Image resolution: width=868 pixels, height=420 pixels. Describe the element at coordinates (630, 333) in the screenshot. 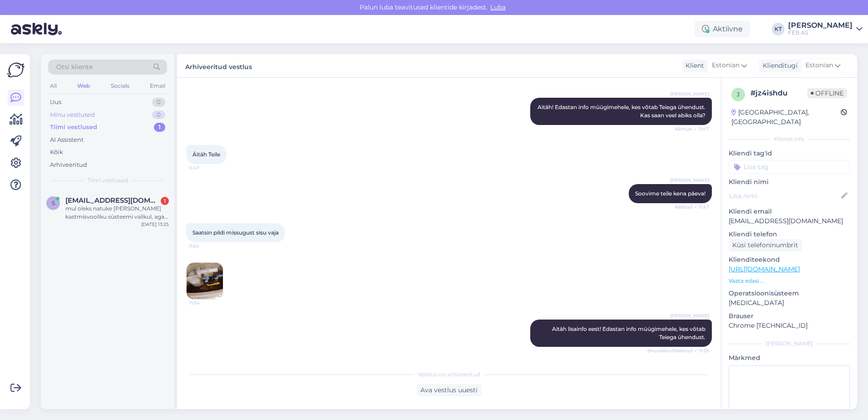

I see `span: Aitäh lisainfo eest! Edastan info müügimehele, kes võtab Teiega ühendust.` at that location.